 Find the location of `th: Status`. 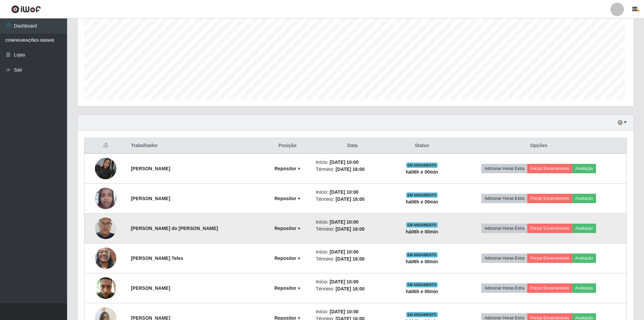

th: Status is located at coordinates (422, 146).